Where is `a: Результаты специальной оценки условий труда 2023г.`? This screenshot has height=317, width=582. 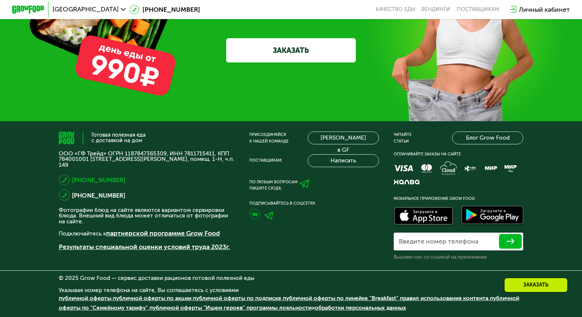
a: Результаты специальной оценки условий труда 2023г. is located at coordinates (144, 247).